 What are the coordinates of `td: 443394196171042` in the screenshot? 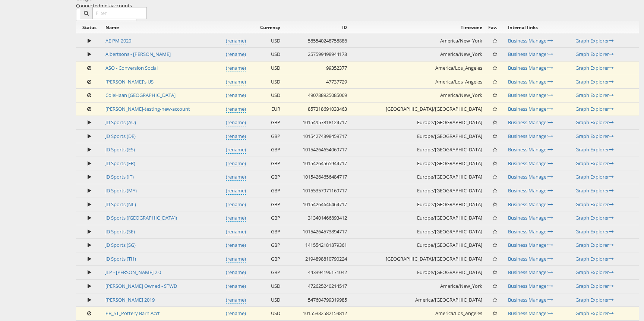 It's located at (317, 272).